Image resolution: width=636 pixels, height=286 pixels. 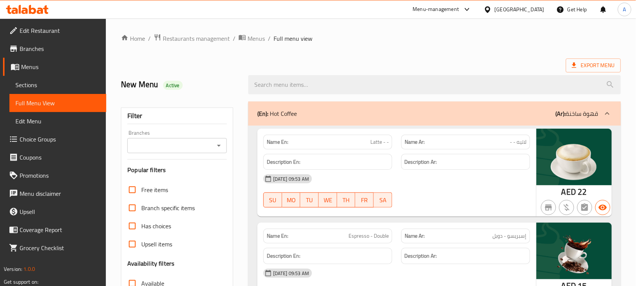 I want to click on button: Not has choices, so click(x=585, y=207).